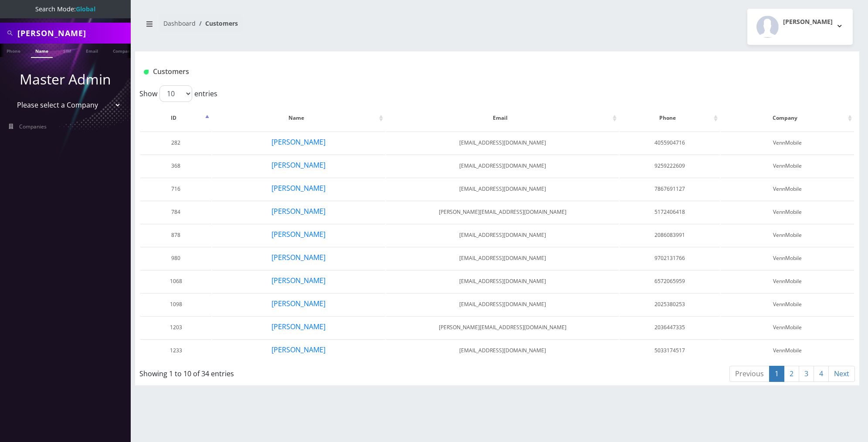  What do you see at coordinates (670, 350) in the screenshot?
I see `td: 5033174517` at bounding box center [670, 350].